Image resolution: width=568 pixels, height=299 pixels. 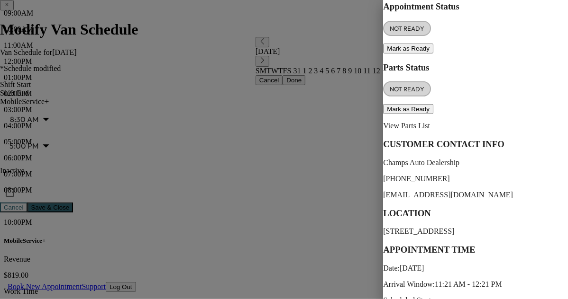 What do you see at coordinates (475, 250) in the screenshot?
I see `h3: APPOINTMENT TIME` at bounding box center [475, 250].